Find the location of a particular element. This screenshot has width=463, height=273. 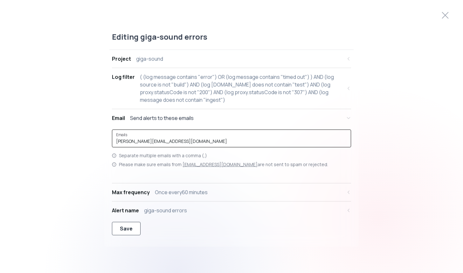

button: Save is located at coordinates (126, 228).